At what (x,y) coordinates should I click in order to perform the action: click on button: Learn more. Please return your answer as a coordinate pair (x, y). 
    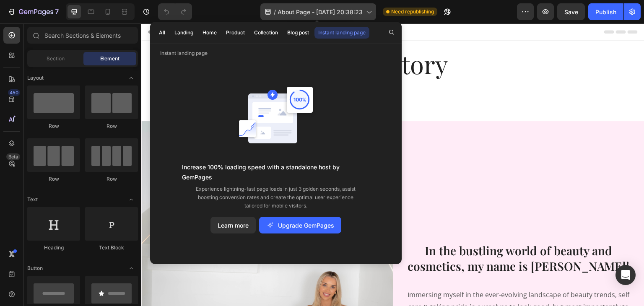
    Looking at the image, I should click on (233, 225).